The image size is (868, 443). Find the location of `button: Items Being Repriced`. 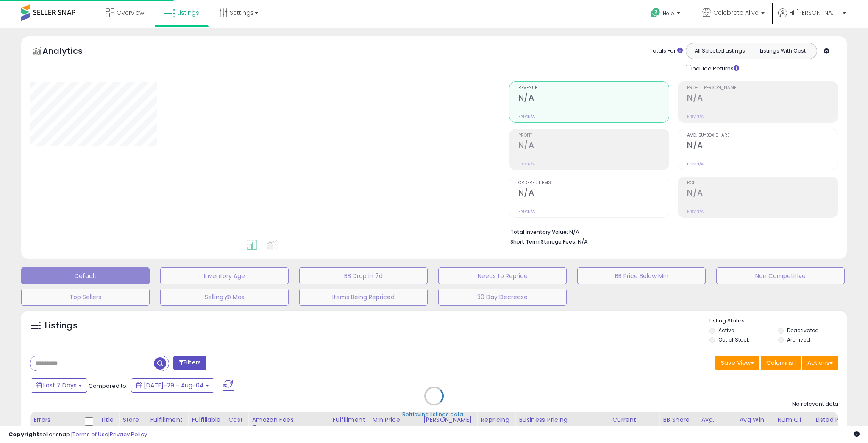

button: Items Being Repriced is located at coordinates (363, 297).